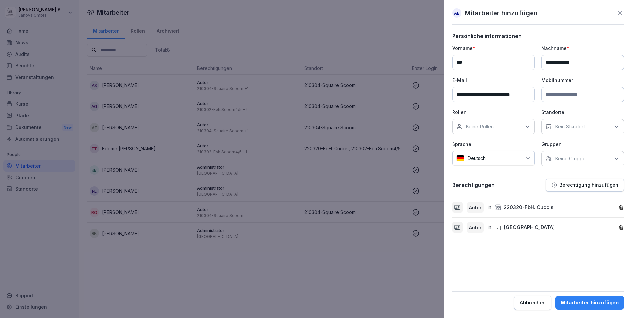  I want to click on p: Nachname, so click(583, 48).